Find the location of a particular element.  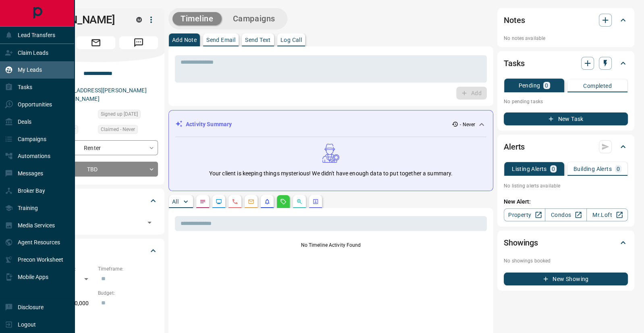

div: Alerts is located at coordinates (566, 147).